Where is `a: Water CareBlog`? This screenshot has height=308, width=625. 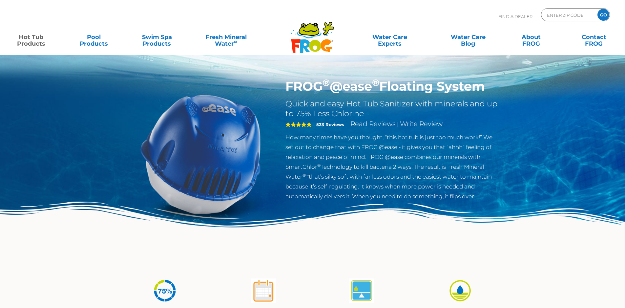
a: Water CareBlog is located at coordinates (468, 37).